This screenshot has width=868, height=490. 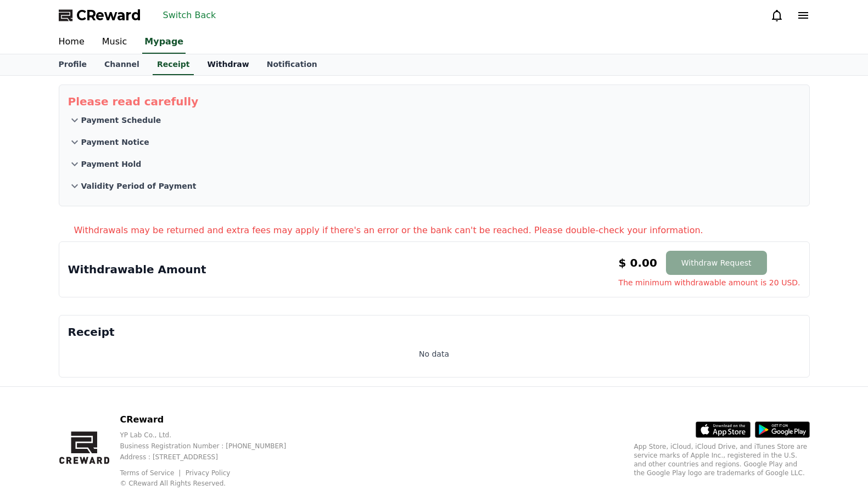 I want to click on p: App Store, iCloud, iCloud Drive, and iTunes Store are service marks of Apple Inc., registered in ..., so click(x=723, y=460).